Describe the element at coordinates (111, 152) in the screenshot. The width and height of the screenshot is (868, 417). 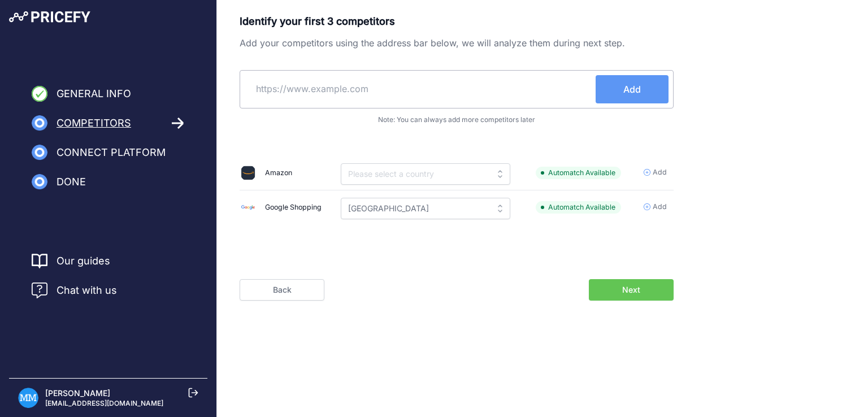
I see `span: Connect Platform` at that location.